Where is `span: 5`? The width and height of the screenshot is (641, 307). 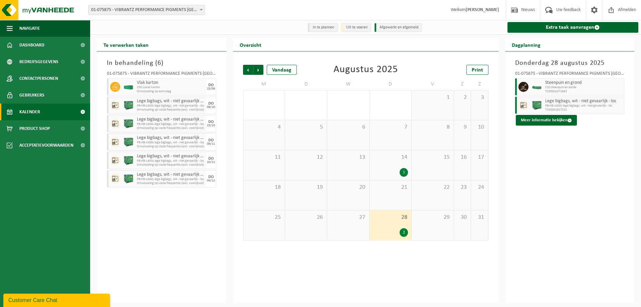 span: 5 is located at coordinates (306, 127).